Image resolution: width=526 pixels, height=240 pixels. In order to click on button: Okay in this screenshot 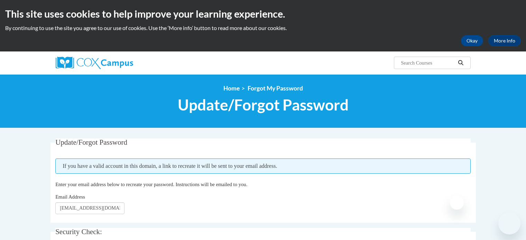, I will do `click(472, 41)`.